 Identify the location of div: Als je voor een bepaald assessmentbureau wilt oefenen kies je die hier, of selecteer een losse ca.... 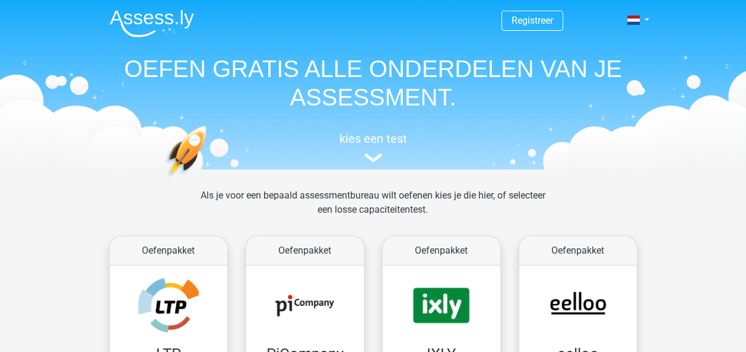
(372, 210).